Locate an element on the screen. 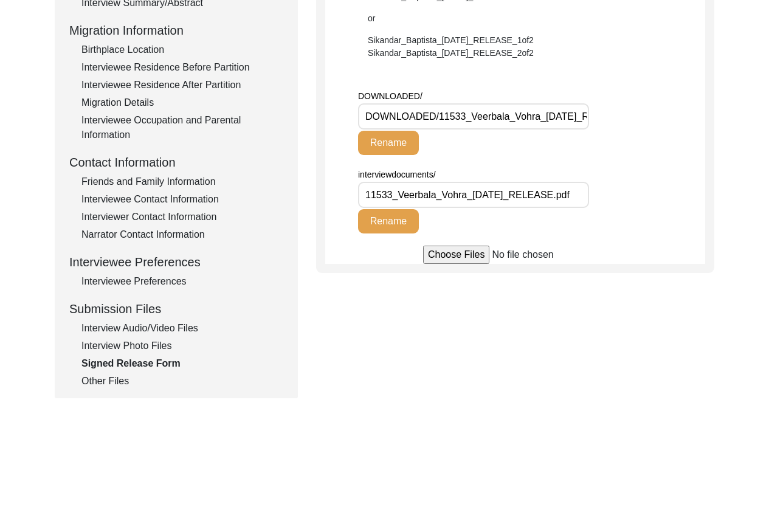  div: Contact Information is located at coordinates (176, 163).